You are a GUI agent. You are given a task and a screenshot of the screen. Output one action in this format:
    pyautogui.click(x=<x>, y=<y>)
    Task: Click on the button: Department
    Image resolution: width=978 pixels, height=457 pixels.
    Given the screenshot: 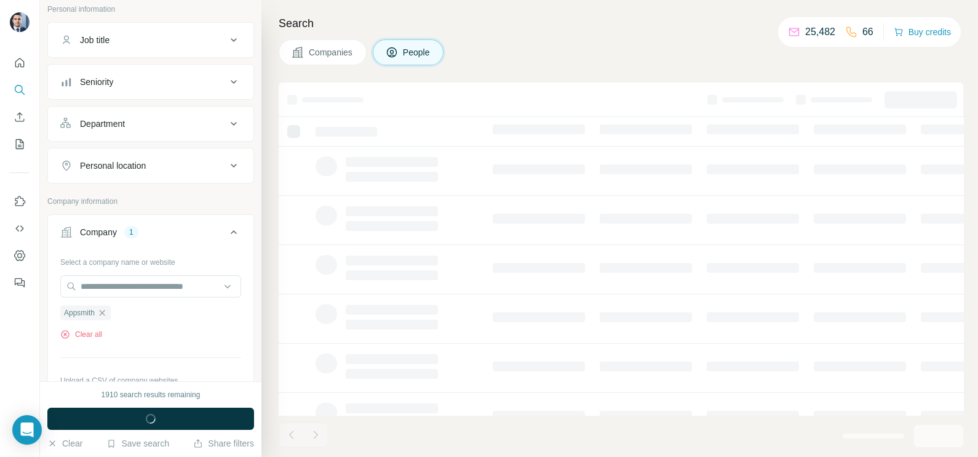 What is the action you would take?
    pyautogui.click(x=151, y=124)
    